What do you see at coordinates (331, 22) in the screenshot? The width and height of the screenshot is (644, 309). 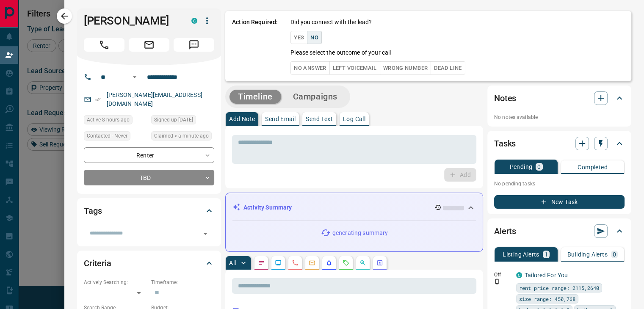 I see `p: Did you connect with the lead?` at bounding box center [331, 22].